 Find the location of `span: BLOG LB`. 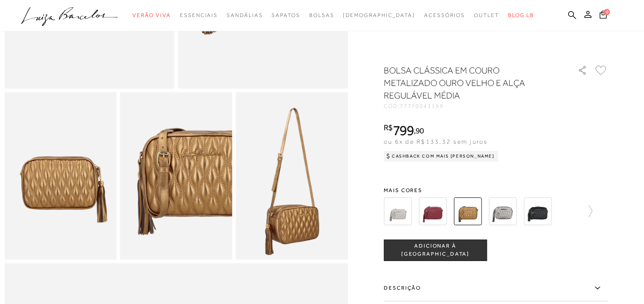

span: BLOG LB is located at coordinates (521, 15).